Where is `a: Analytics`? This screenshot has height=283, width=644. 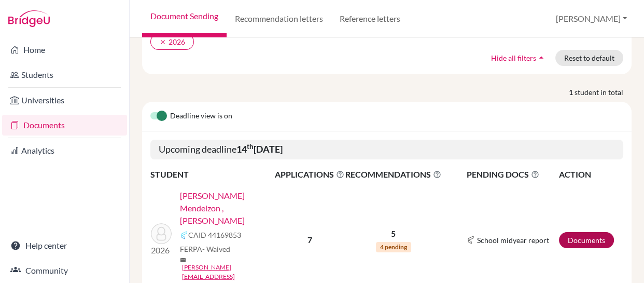
a: Analytics is located at coordinates (64, 151).